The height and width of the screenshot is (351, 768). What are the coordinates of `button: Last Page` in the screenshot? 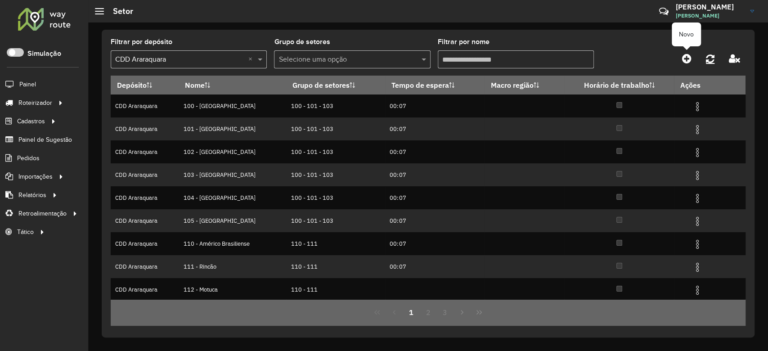 It's located at (479, 312).